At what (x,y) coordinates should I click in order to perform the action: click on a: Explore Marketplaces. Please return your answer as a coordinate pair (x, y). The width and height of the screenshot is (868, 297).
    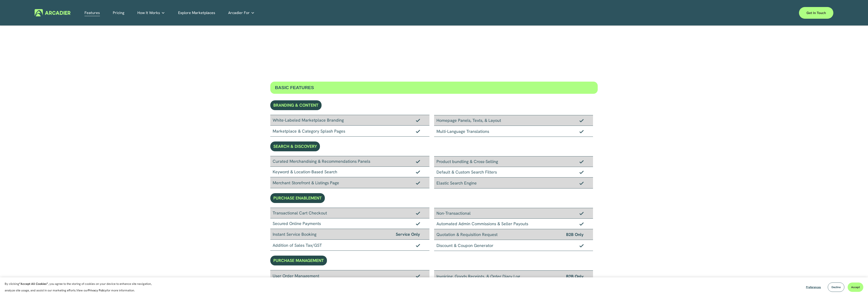
    Looking at the image, I should click on (196, 13).